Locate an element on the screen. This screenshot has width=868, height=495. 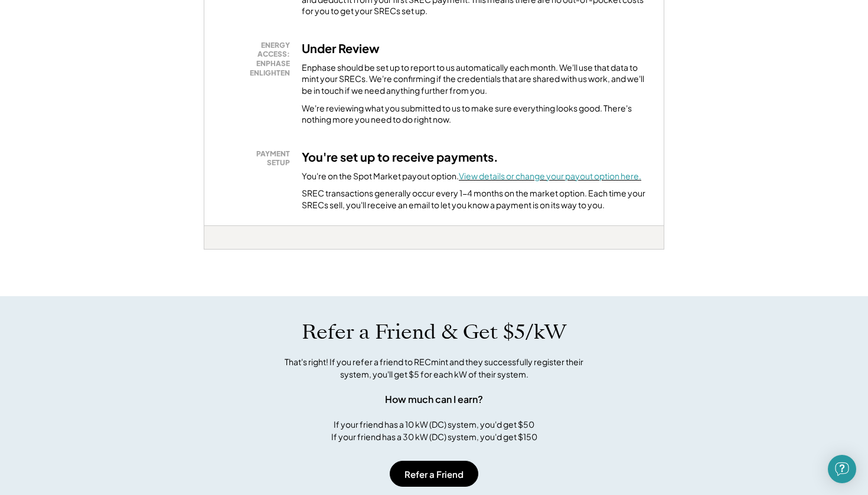
font: View details or change your payout option here. is located at coordinates (550, 176).